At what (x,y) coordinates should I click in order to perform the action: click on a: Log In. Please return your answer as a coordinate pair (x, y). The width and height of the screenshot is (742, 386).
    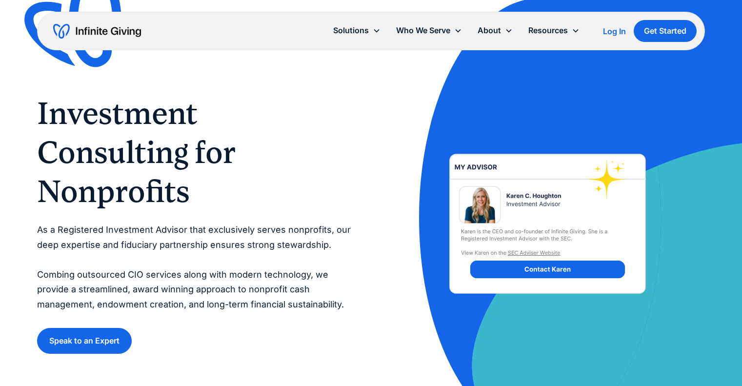
    Looking at the image, I should click on (614, 31).